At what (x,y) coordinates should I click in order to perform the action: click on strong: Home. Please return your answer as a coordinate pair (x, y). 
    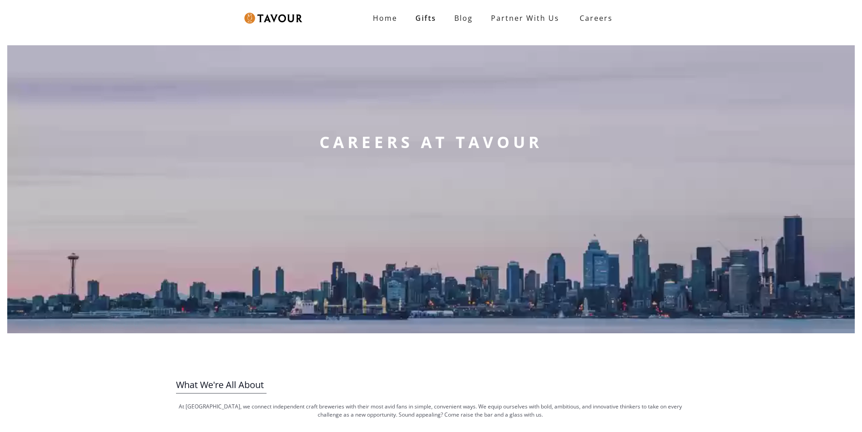
    Looking at the image, I should click on (385, 18).